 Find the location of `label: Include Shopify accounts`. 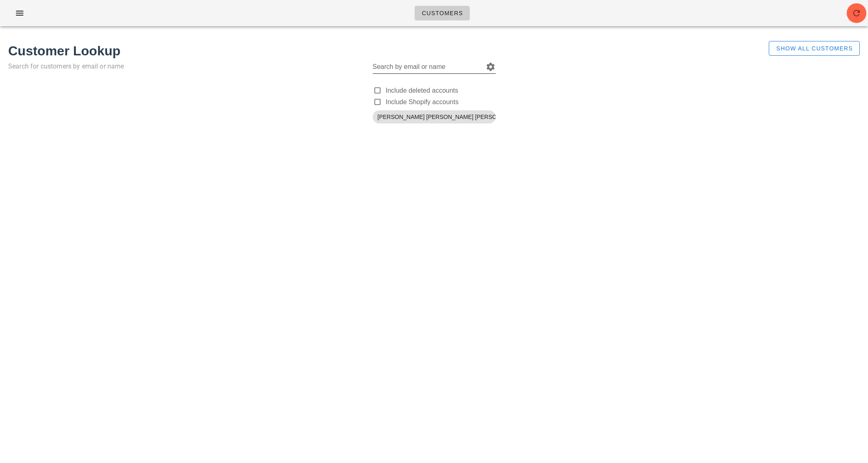

label: Include Shopify accounts is located at coordinates (441, 102).